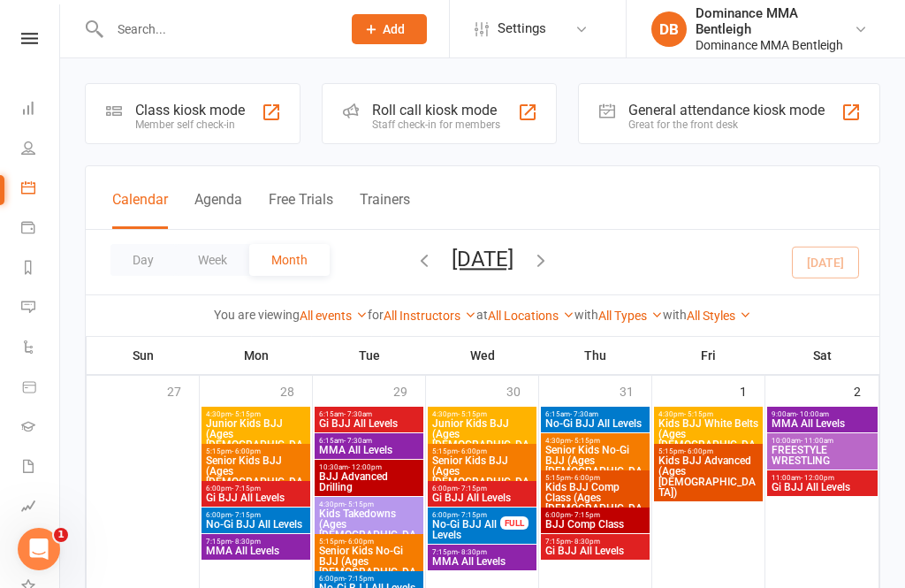 This screenshot has width=905, height=588. What do you see at coordinates (190, 110) in the screenshot?
I see `div: Class kiosk mode` at bounding box center [190, 110].